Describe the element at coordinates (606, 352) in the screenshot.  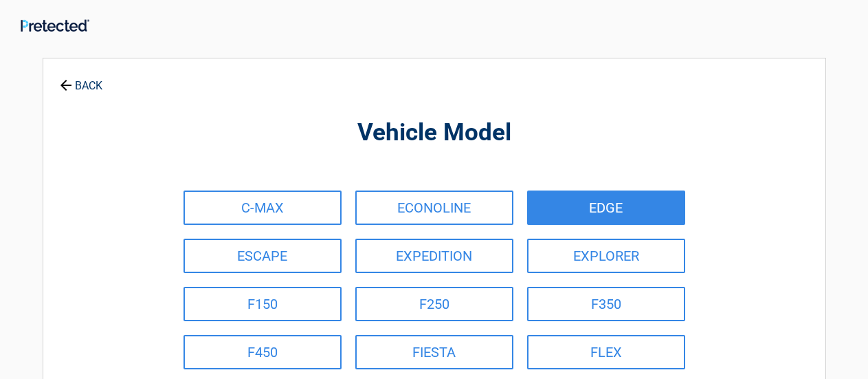
I see `a: FLEX` at that location.